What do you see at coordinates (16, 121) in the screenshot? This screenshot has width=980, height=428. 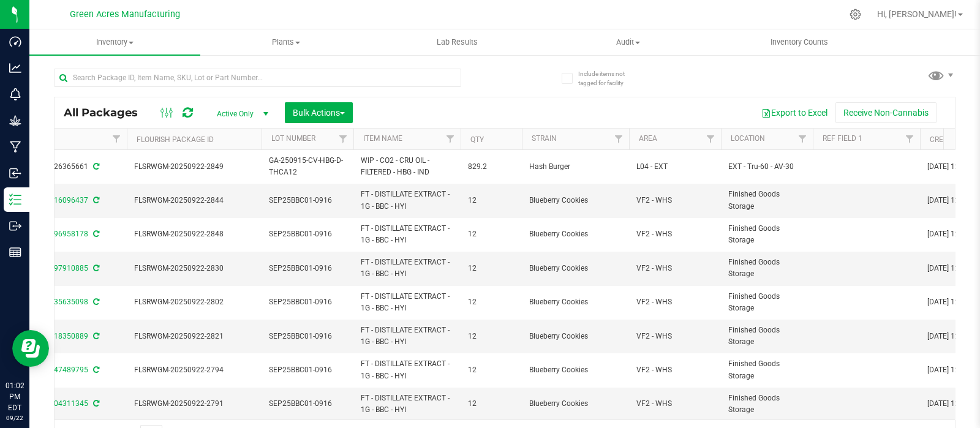 I see `inline-svg: Grow` at bounding box center [16, 121].